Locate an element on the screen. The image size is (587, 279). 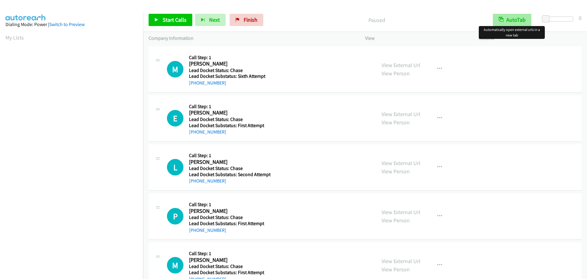
h1: L is located at coordinates (175, 167).